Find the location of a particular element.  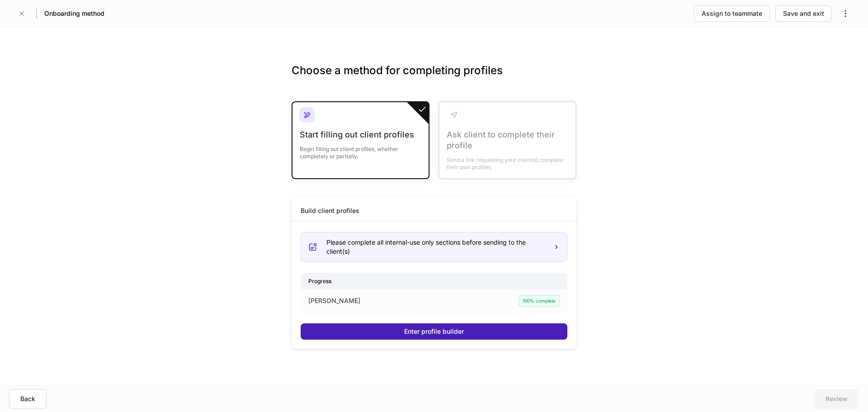

div: Please complete all internal-use only sections before sending to the client(s) is located at coordinates (436, 247).